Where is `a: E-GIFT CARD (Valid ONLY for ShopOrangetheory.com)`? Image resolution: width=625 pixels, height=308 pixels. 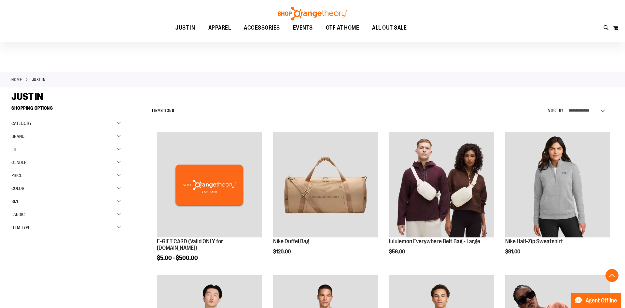 a: E-GIFT CARD (Valid ONLY for ShopOrangetheory.com) is located at coordinates (209, 186).